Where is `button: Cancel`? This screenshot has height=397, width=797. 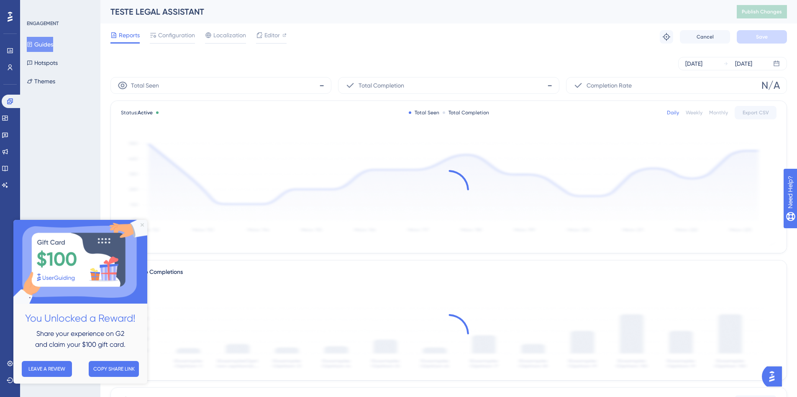 button: Cancel is located at coordinates (705, 37).